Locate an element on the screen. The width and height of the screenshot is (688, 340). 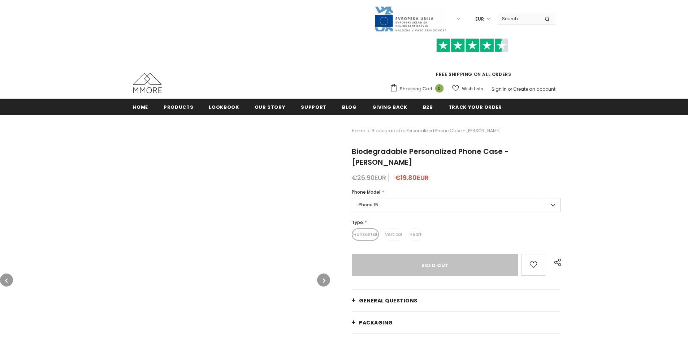
a: Giving back is located at coordinates (390, 107).